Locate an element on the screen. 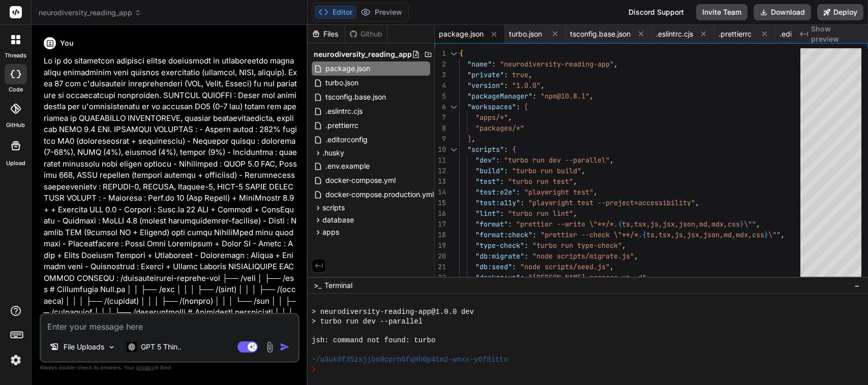 This screenshot has width=868, height=385. span: database is located at coordinates (338, 220).